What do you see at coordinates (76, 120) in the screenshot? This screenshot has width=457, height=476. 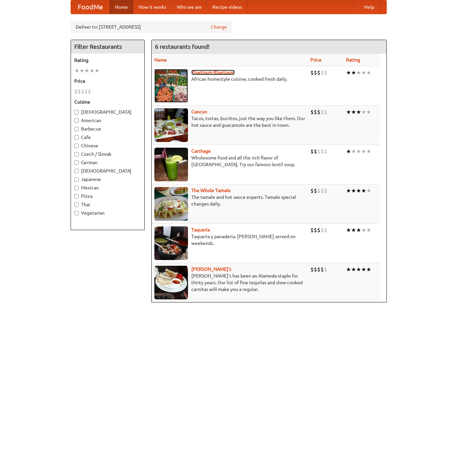 I see `input: American` at bounding box center [76, 120].